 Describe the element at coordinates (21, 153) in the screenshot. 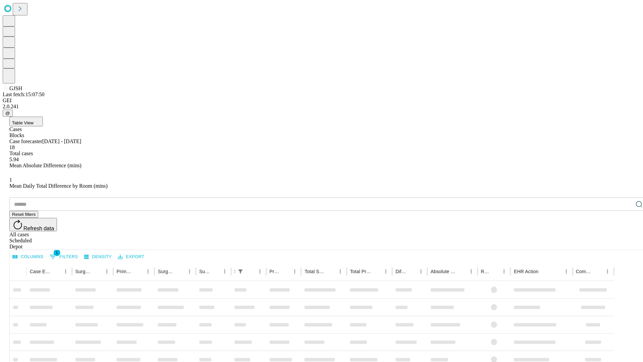

I see `span: Total cases` at that location.